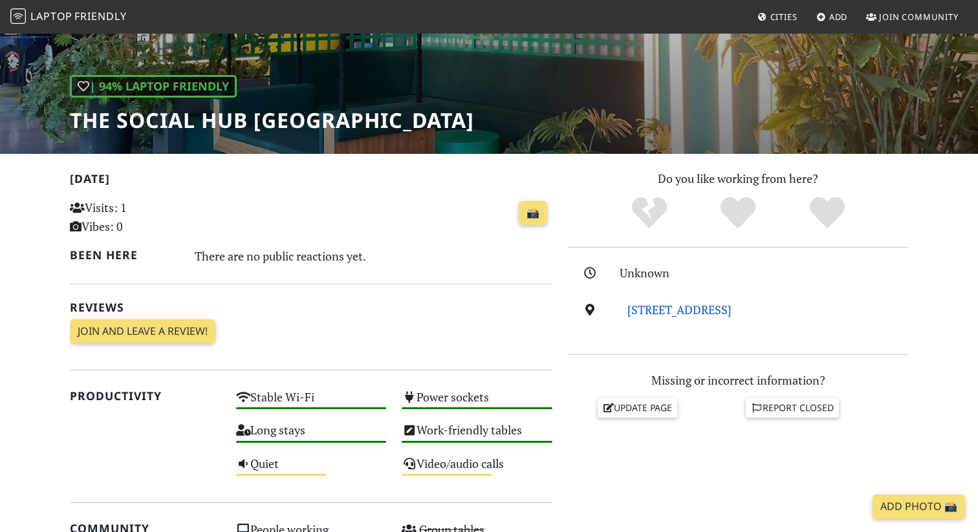 The height and width of the screenshot is (532, 978). What do you see at coordinates (18, 16) in the screenshot?
I see `img: LaptopFriendly` at bounding box center [18, 16].